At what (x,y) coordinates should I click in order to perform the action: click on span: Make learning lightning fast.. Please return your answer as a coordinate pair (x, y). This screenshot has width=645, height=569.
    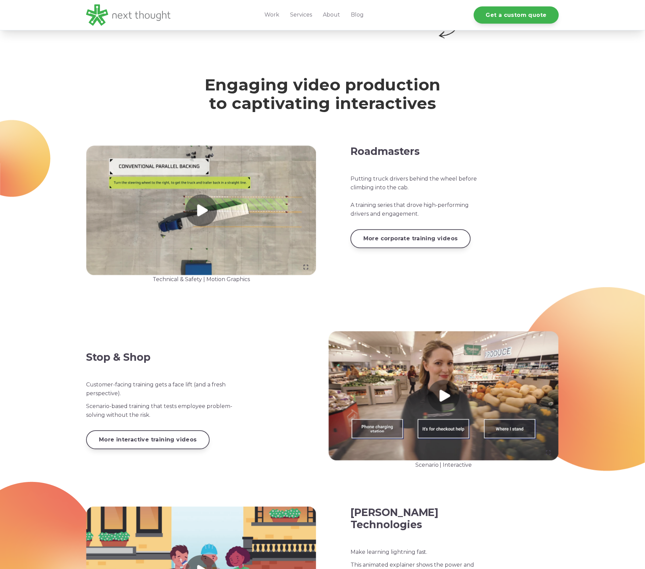
    Looking at the image, I should click on (389, 553).